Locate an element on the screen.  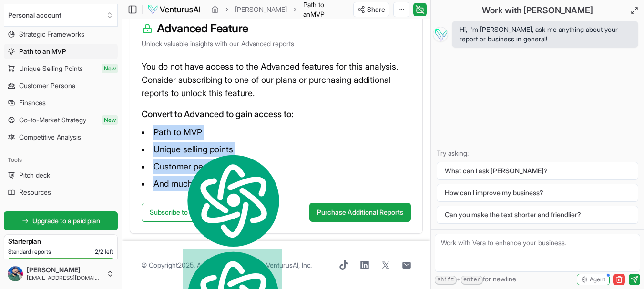
span: Finances is located at coordinates (33, 103).